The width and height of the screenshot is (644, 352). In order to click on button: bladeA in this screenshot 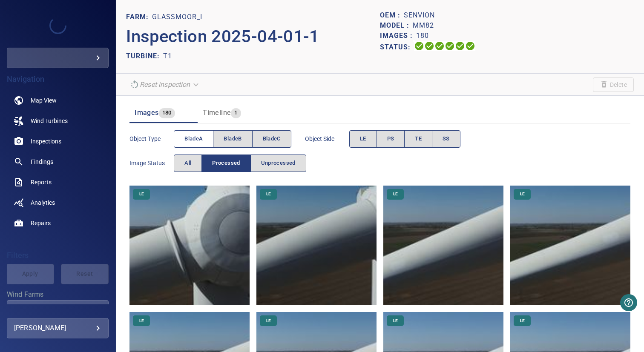, I will do `click(193, 138)`.